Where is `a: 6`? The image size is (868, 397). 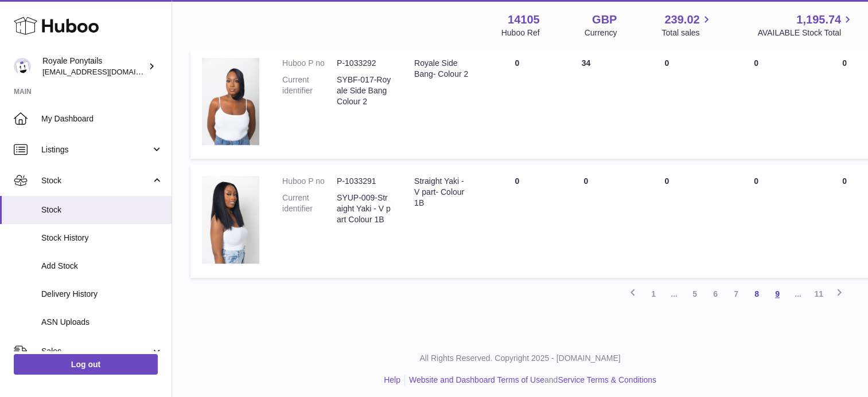
a: 6 is located at coordinates (715, 294).